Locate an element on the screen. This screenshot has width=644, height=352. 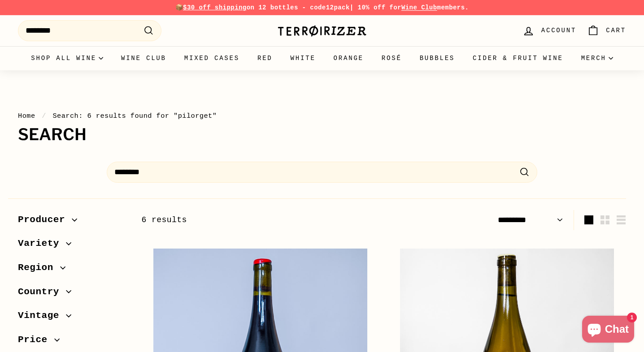
a: Rosé is located at coordinates (391, 58).